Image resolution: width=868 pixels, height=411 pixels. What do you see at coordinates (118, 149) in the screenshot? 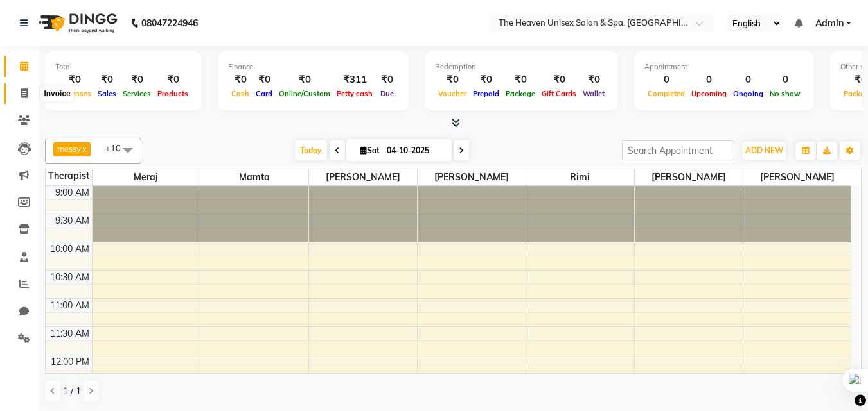
I see `span: +10` at bounding box center [118, 149].